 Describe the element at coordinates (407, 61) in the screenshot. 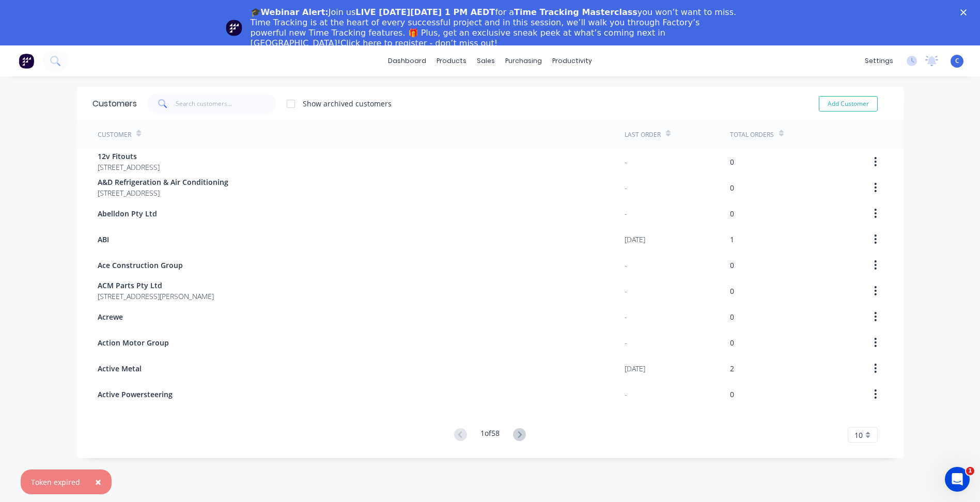

I see `a: dashboard` at that location.